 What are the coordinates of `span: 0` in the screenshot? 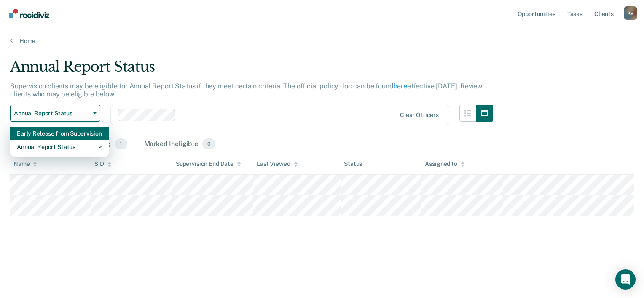 It's located at (208, 144).